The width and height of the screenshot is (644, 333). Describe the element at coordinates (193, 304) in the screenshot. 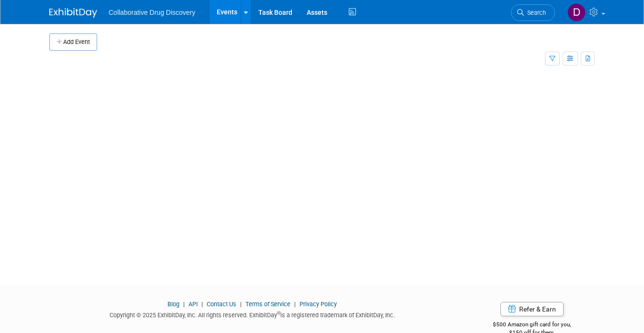

I see `a: API` at that location.